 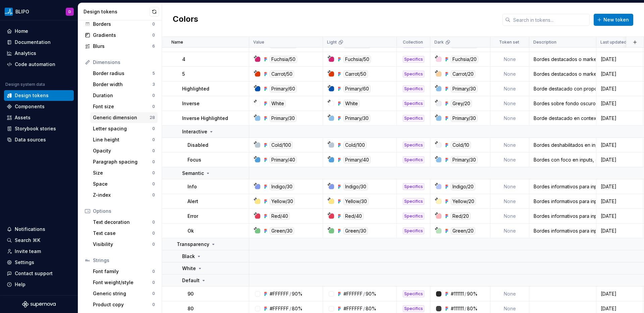 I want to click on div: Border radius, so click(x=123, y=73).